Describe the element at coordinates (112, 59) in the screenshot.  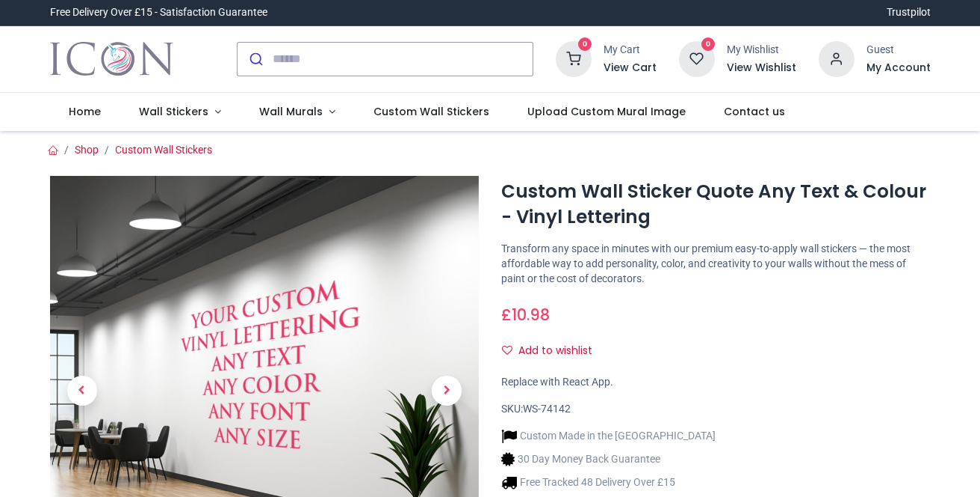
I see `img: Icon Wall Stickers` at that location.